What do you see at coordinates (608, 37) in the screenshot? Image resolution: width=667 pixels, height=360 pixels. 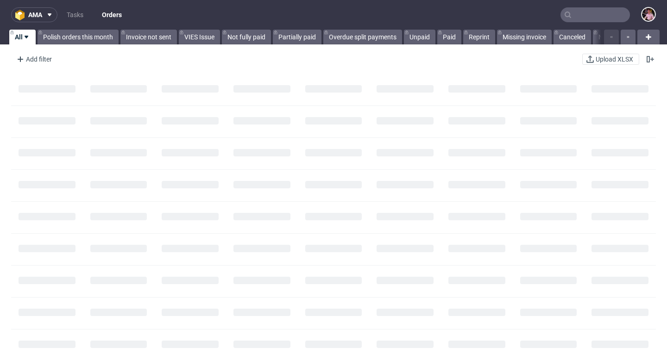 I see `a: Not PL` at bounding box center [608, 37].